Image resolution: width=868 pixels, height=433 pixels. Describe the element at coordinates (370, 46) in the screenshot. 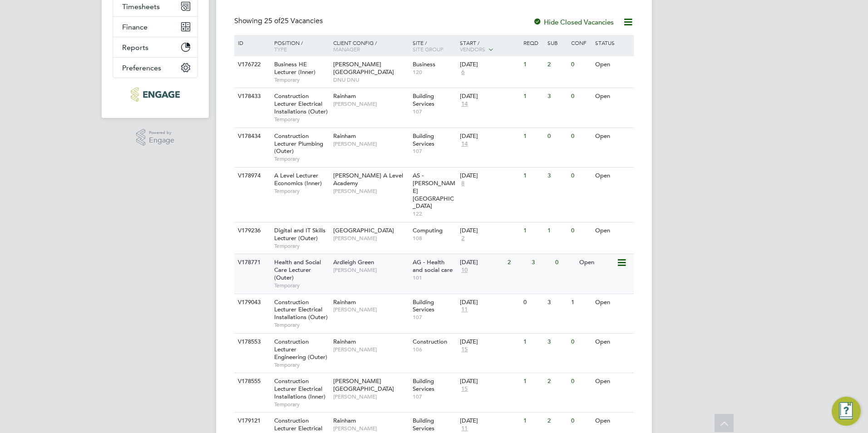

I see `div: Client Config /` at that location.